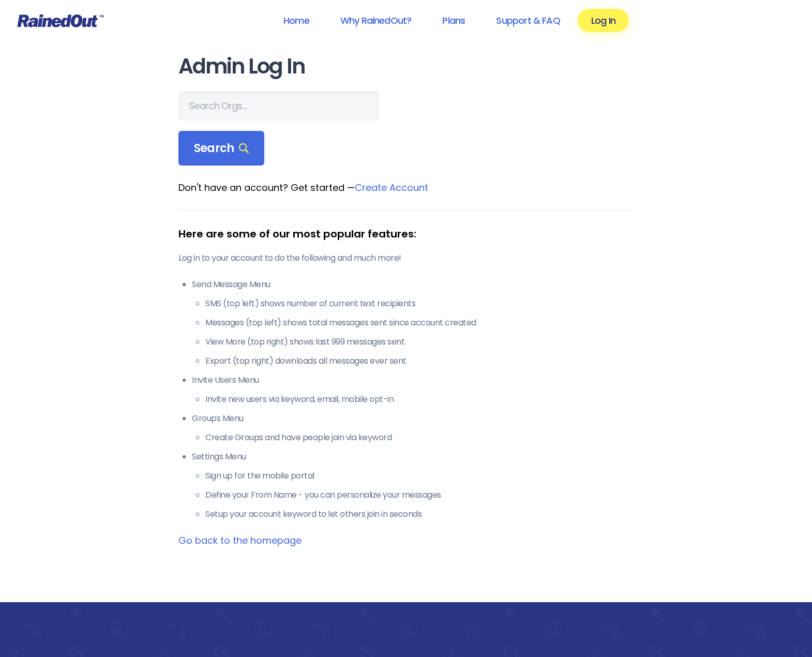 The height and width of the screenshot is (657, 812). Describe the element at coordinates (420, 495) in the screenshot. I see `li: Define your From Name - you can personalize your messages` at that location.